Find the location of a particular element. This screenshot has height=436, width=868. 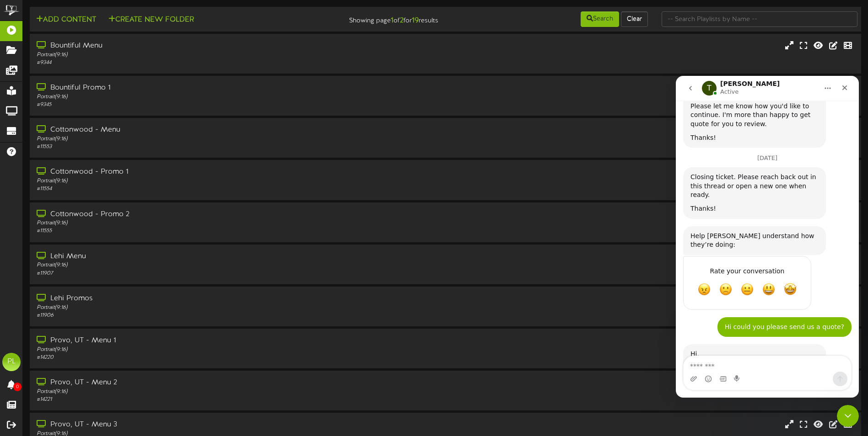

button: Home is located at coordinates (152, 12).